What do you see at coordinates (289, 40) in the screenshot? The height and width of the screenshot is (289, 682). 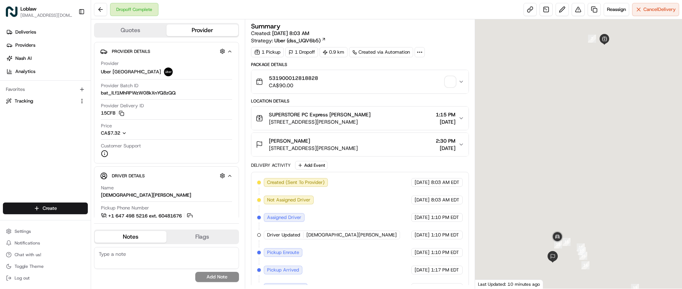 I see `div: Strategy:` at bounding box center [289, 40].